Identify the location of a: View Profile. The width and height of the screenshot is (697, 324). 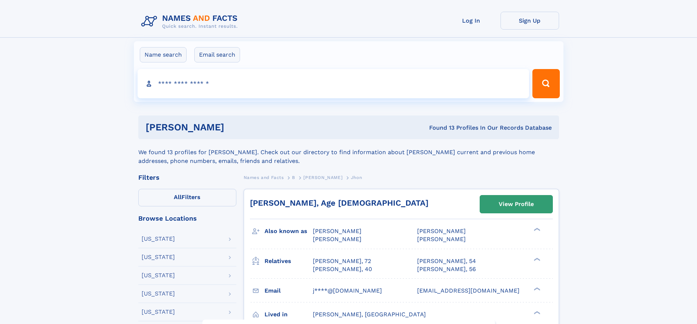
(516, 204).